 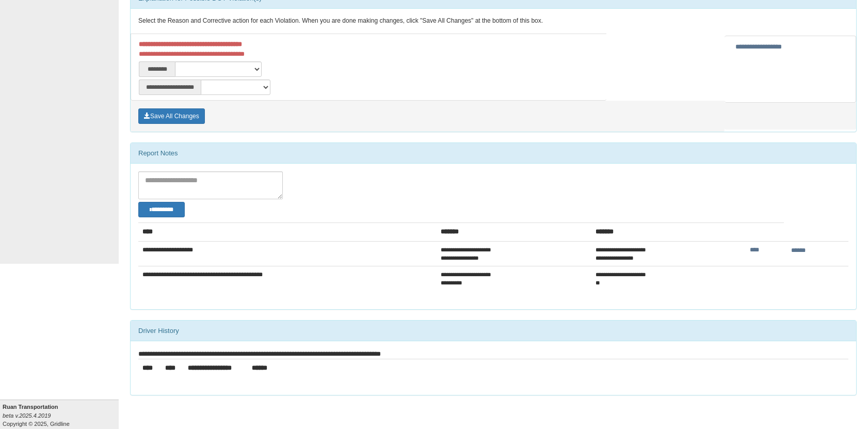 I want to click on button: Change Filter Options, so click(x=162, y=210).